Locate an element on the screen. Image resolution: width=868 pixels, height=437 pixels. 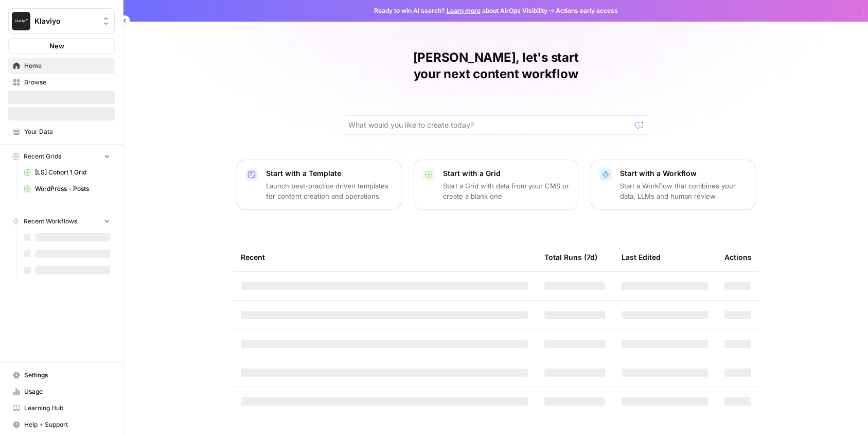
span: Recent Grids is located at coordinates (42, 156).